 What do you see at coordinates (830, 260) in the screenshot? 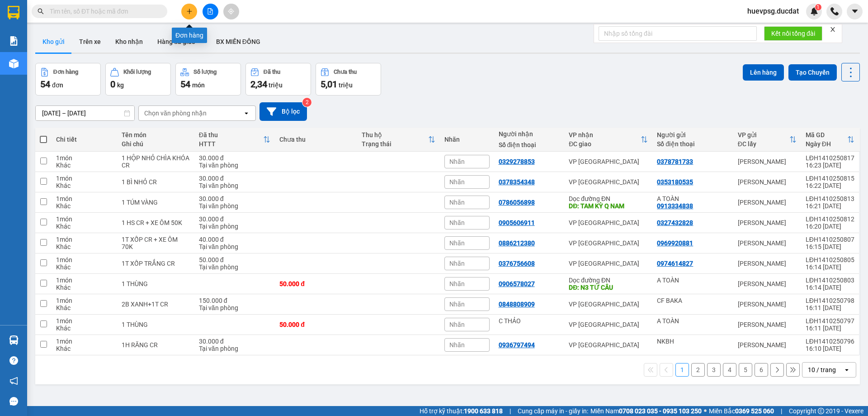
I see `div: LĐH1410250805` at bounding box center [830, 260].